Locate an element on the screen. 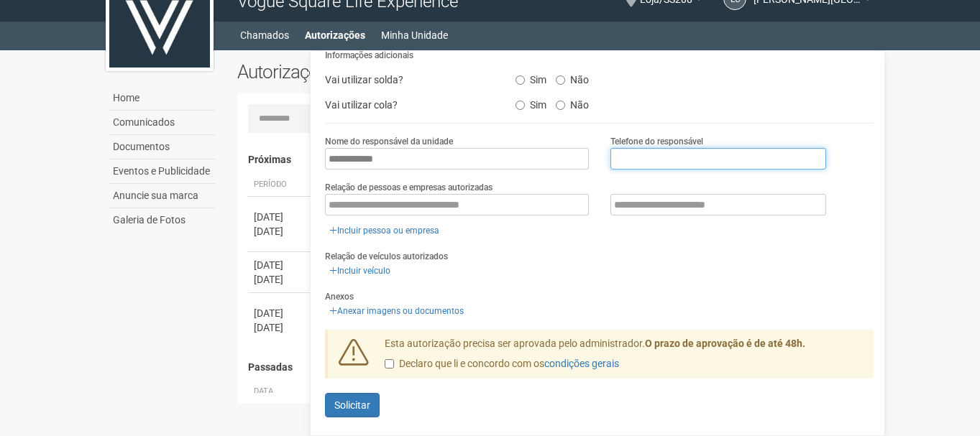 Image resolution: width=980 pixels, height=436 pixels. div: Esta autorização precisa ser aprovada pelo administrador. is located at coordinates (624, 357).